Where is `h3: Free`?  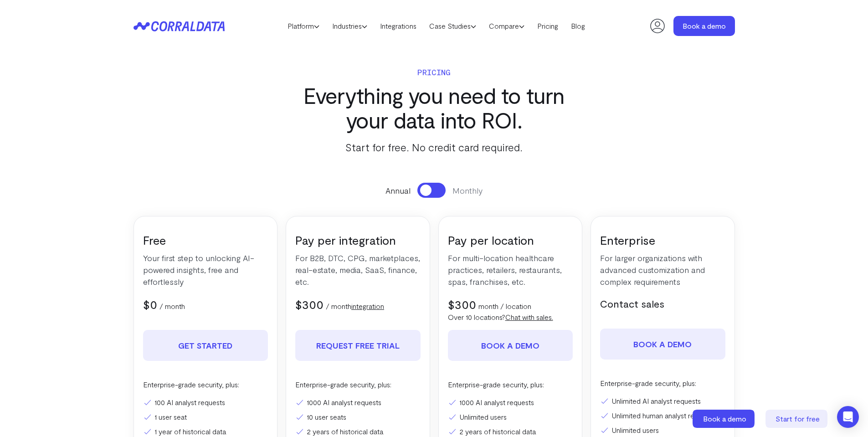
h3: Free is located at coordinates (205, 240).